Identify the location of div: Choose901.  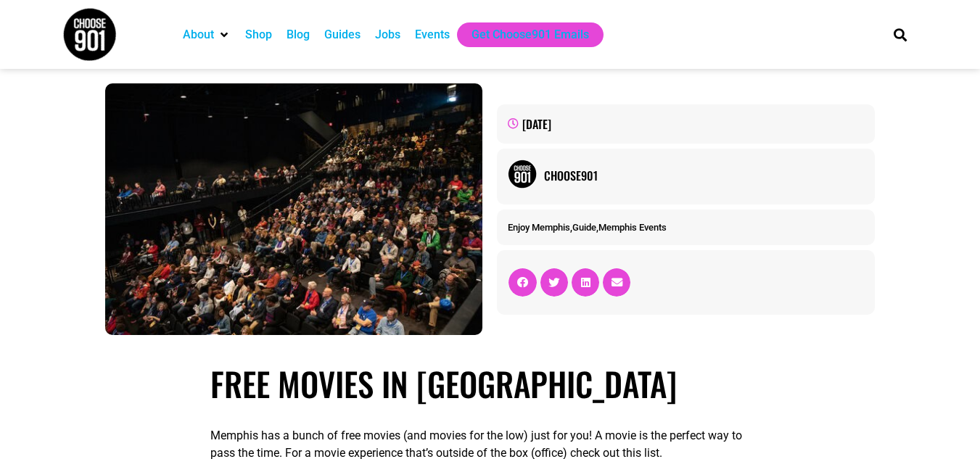
(703, 175).